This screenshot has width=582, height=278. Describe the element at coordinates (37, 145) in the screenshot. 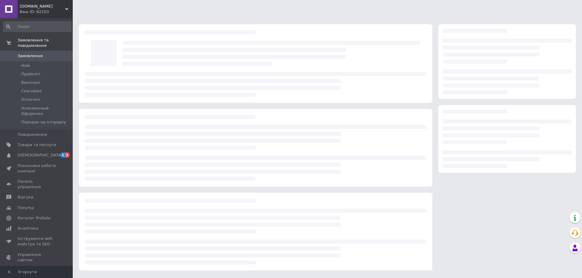

I see `span: Товари та послуги` at that location.